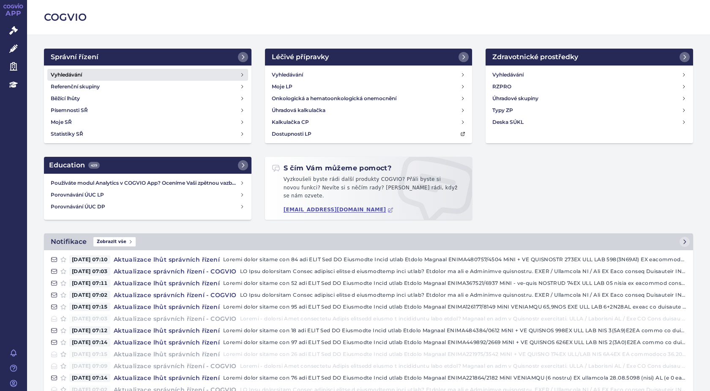 The height and width of the screenshot is (391, 710). What do you see at coordinates (148, 183) in the screenshot?
I see `a: Používáte modul Analytics v COGVIO App? Oceníme Vaši zpětnou vazbu!` at bounding box center [148, 183].